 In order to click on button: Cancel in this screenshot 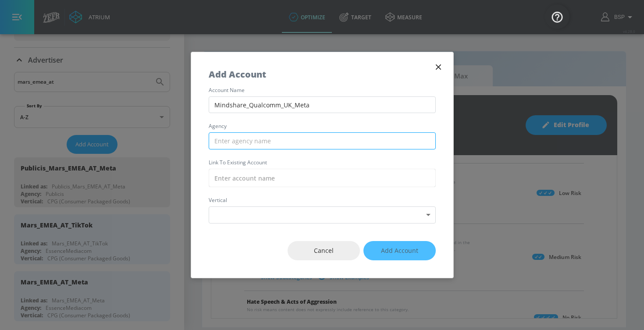, I will do `click(324, 251)`.